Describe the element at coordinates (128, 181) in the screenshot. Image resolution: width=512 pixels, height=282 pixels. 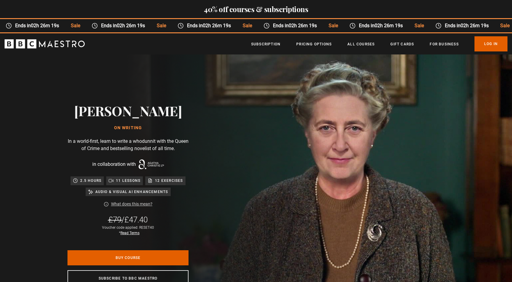
I see `p: 11 lessons` at that location.